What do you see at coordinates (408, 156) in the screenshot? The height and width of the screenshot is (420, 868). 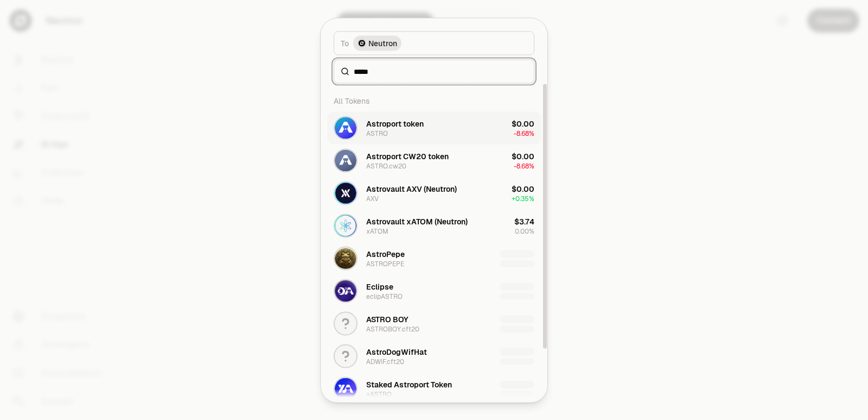 I see `div: Astroport CW20 token` at bounding box center [408, 156].